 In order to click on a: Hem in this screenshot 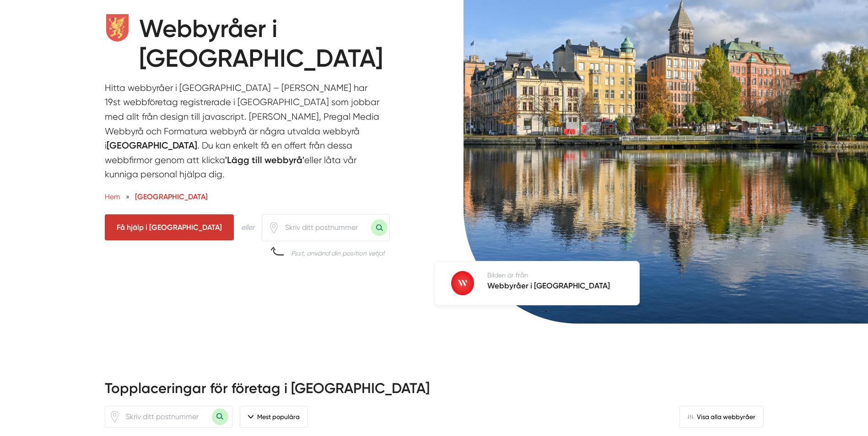, I will do `click(113, 197)`.